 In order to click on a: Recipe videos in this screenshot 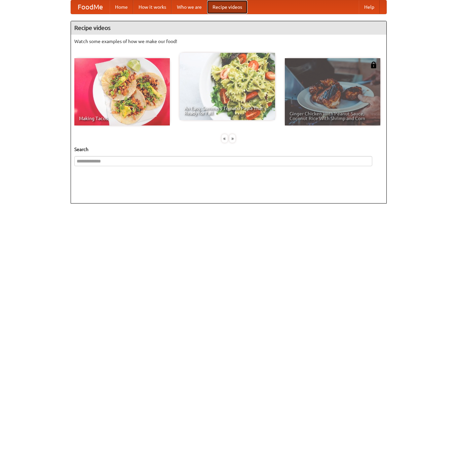, I will do `click(227, 7)`.